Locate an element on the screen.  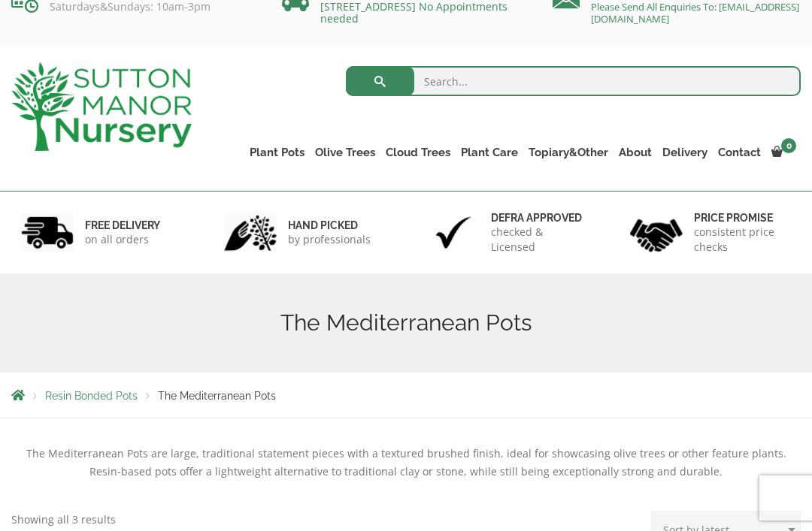
a: About is located at coordinates (635, 152).